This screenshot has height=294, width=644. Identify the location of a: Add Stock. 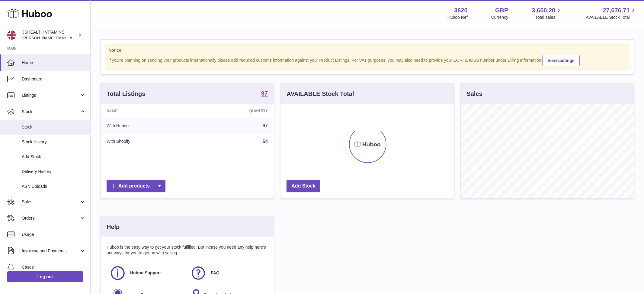
(303, 186).